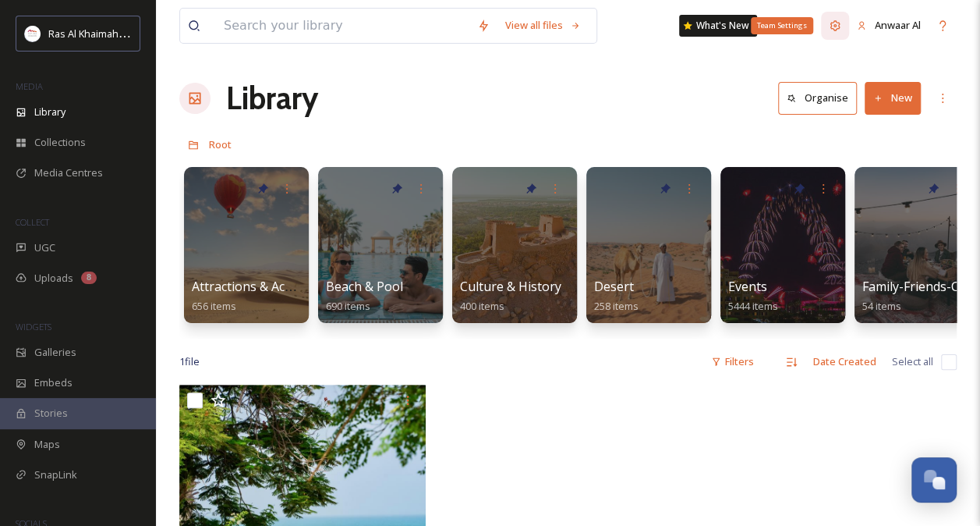  I want to click on span: 5444 items, so click(753, 306).